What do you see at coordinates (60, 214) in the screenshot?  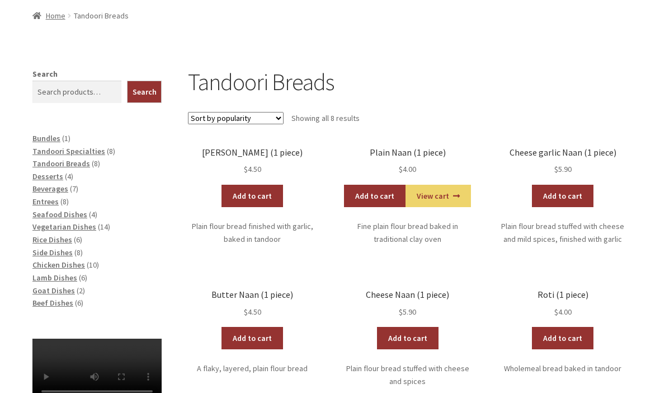 I see `a: Seafood Dishes` at bounding box center [60, 214].